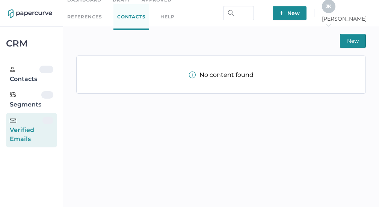 Image resolution: width=379 pixels, height=207 pixels. Describe the element at coordinates (131, 17) in the screenshot. I see `a: Contacts` at that location.